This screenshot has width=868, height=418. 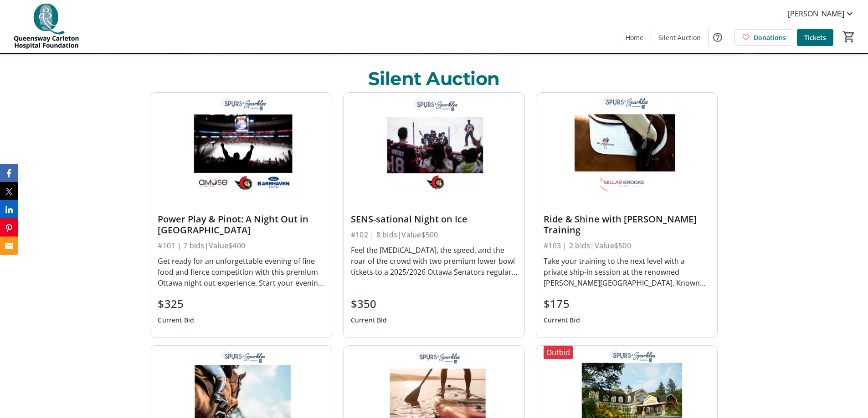 I want to click on div: $350, so click(x=369, y=304).